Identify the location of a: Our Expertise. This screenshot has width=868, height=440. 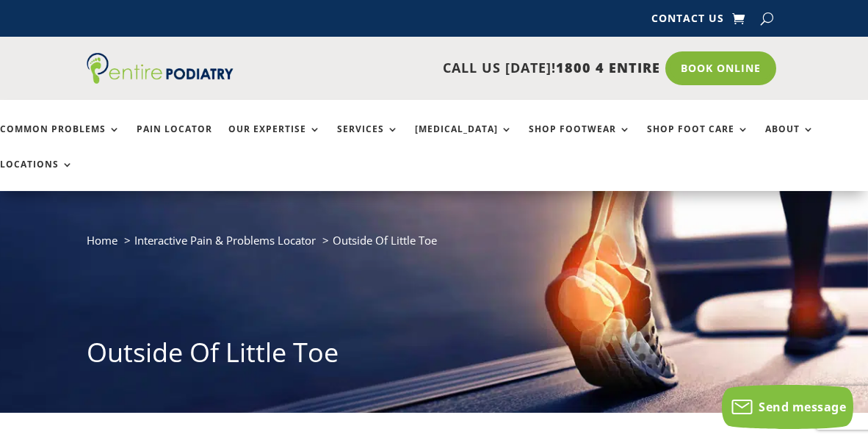
(274, 139).